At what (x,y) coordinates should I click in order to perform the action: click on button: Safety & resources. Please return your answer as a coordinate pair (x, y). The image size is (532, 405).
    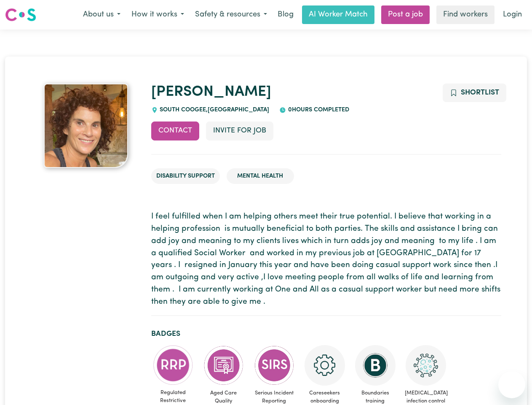
    Looking at the image, I should click on (231, 15).